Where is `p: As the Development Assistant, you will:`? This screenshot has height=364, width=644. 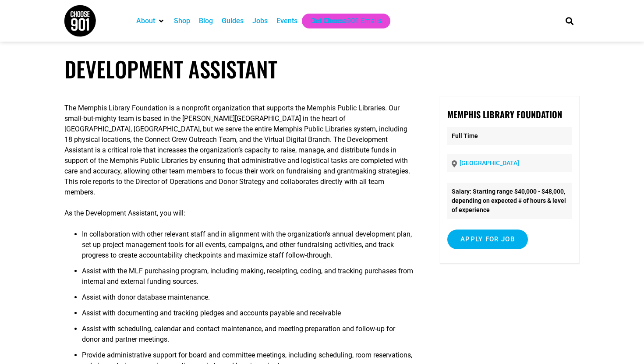 p: As the Development Assistant, you will: is located at coordinates (239, 214).